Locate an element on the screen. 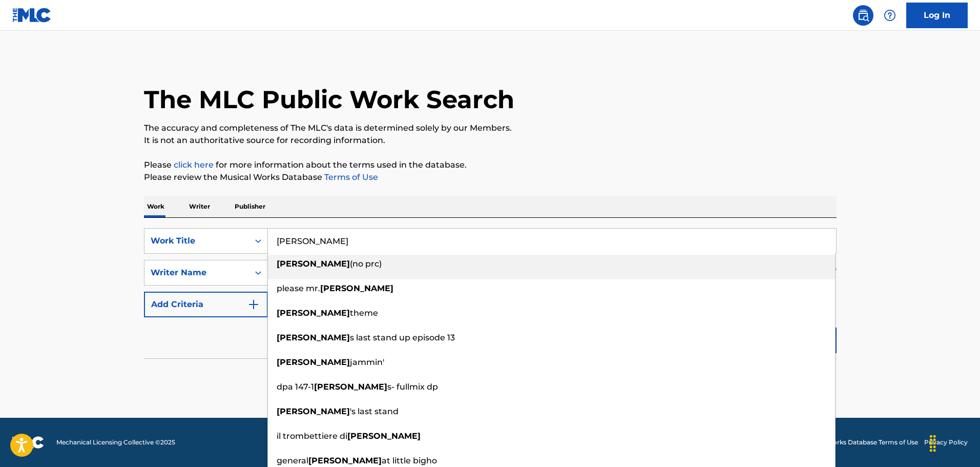  div: Writer Name is located at coordinates (197, 273).